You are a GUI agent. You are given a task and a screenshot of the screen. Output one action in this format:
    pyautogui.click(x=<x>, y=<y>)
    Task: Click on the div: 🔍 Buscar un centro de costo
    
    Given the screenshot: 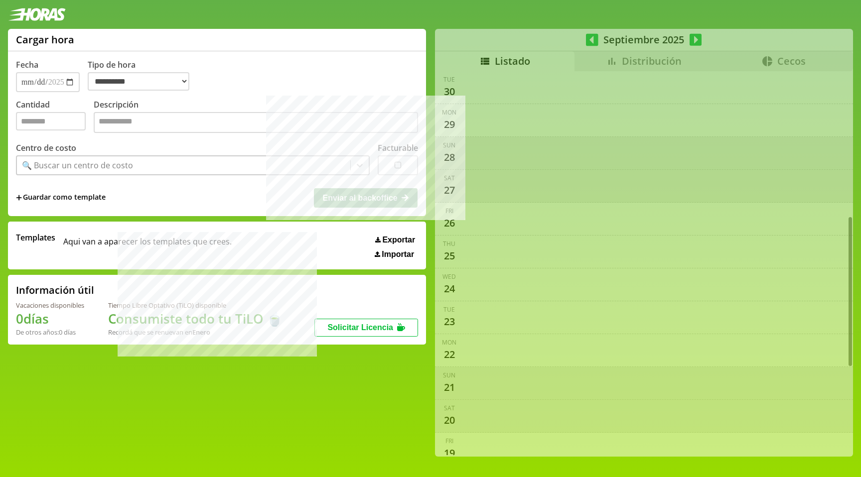 What is the action you would take?
    pyautogui.click(x=77, y=165)
    